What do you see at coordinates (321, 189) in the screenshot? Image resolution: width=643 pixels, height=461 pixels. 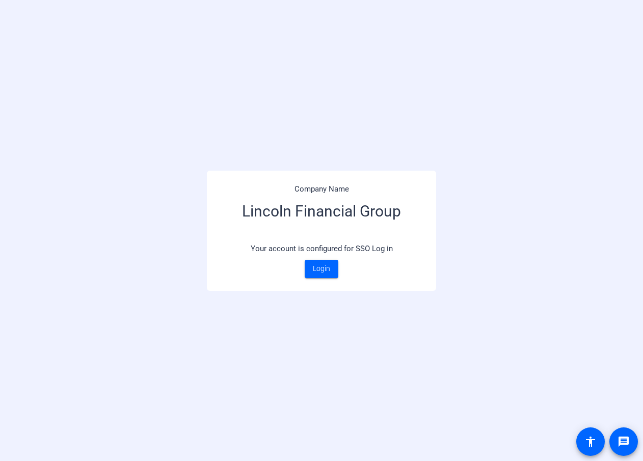 I see `p: Company Name` at bounding box center [321, 189].